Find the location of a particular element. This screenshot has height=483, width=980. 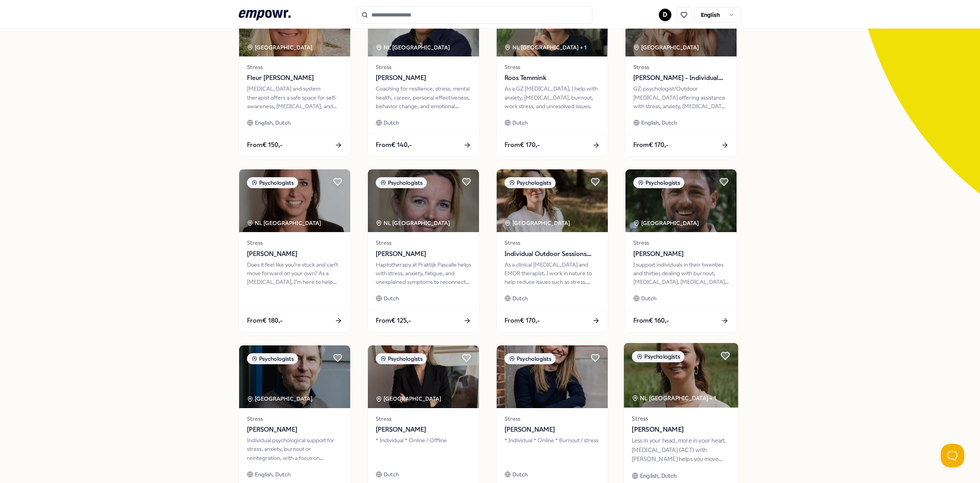

div: Haptotherapy at Praktijk Pascalle helps with stress, anxiety, fatigue, and unexplained symptoms t... is located at coordinates (424, 274).